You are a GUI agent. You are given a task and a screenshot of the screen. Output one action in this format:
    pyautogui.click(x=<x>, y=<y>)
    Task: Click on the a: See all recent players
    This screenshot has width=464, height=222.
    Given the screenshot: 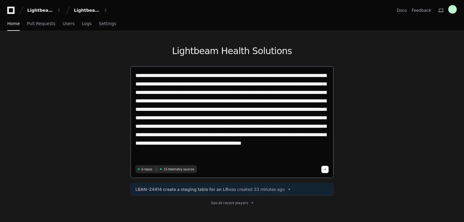 What is the action you would take?
    pyautogui.click(x=232, y=203)
    